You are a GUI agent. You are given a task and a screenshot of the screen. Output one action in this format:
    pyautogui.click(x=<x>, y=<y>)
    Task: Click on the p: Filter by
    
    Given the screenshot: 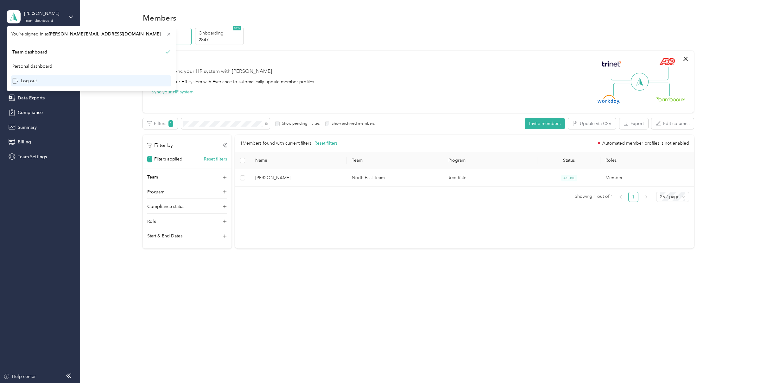 What is the action you would take?
    pyautogui.click(x=160, y=145)
    